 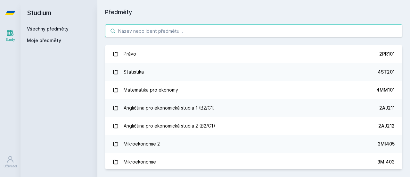 I want to click on div: 2AJ211, so click(x=387, y=108).